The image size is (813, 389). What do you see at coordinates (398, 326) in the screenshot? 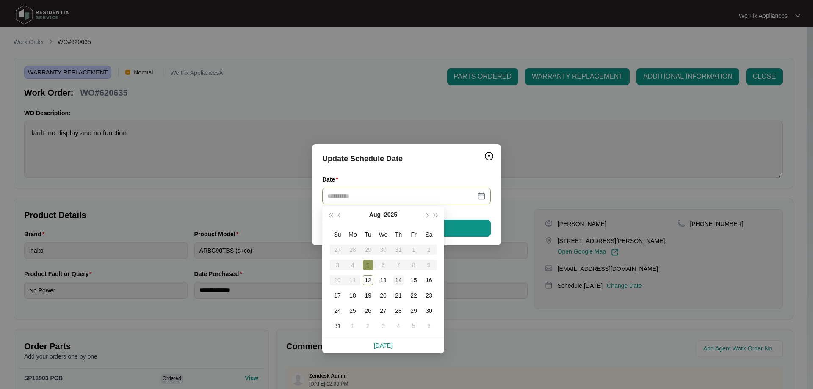
I see `div: 4` at bounding box center [398, 326].